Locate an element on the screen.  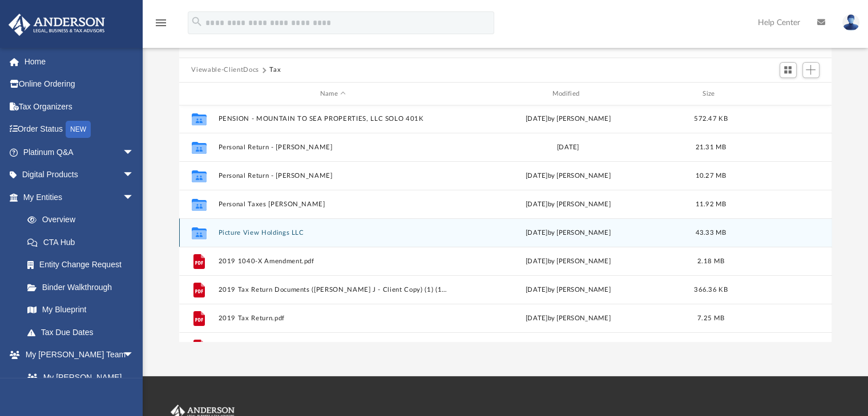
a: Overview is located at coordinates (83, 220).